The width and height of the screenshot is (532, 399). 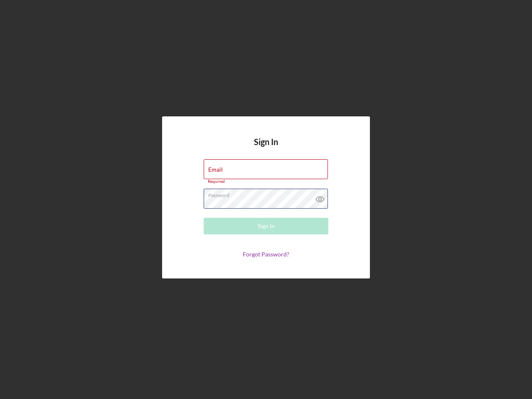 I want to click on div: Sign In, so click(x=266, y=226).